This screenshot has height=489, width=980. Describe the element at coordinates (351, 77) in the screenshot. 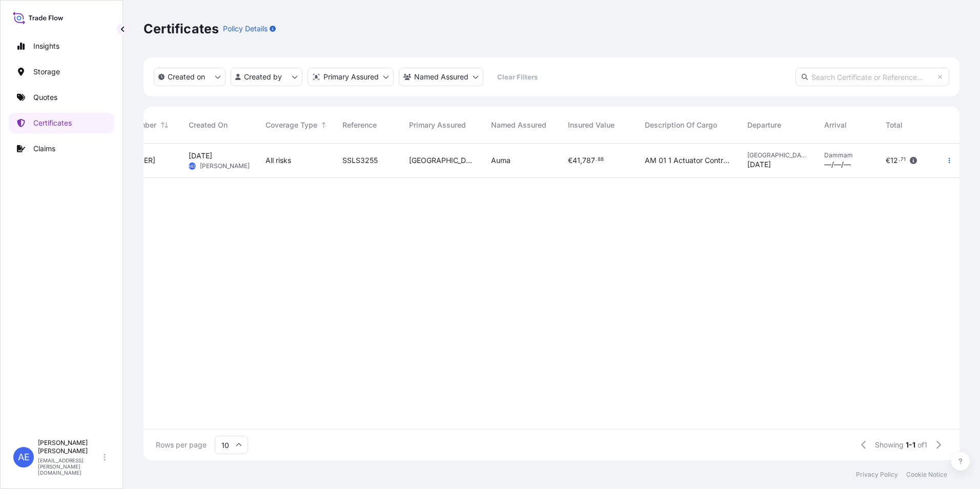

I see `p: Primary Assured` at that location.